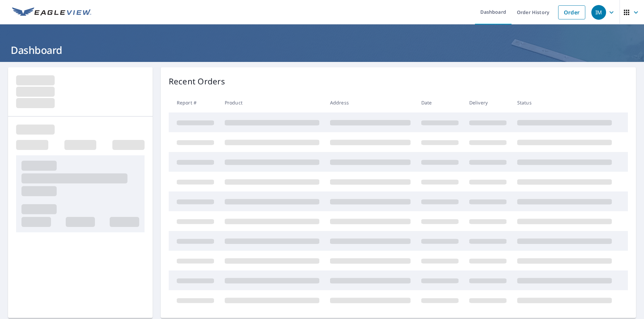 This screenshot has height=319, width=644. What do you see at coordinates (197, 81) in the screenshot?
I see `p: Recent Orders` at bounding box center [197, 81].